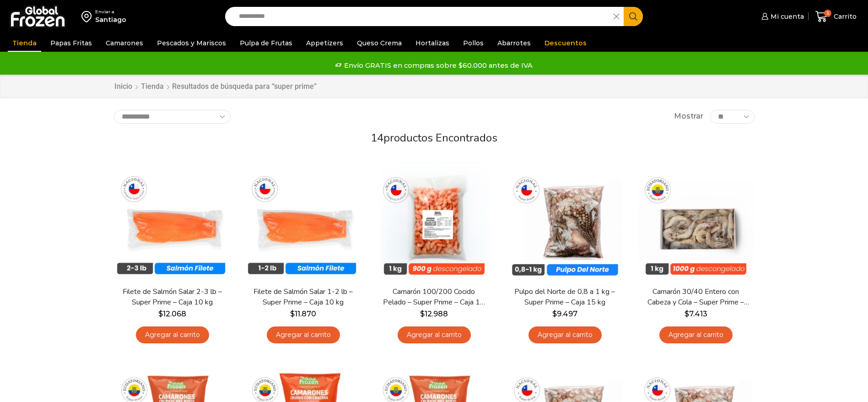 The width and height of the screenshot is (868, 402). Describe the element at coordinates (565, 335) in the screenshot. I see `a: Agregar al carrito: “Pulpo del Norte de 0,8 a 1 kg - Super Prime - Caja 15 kg”` at that location.